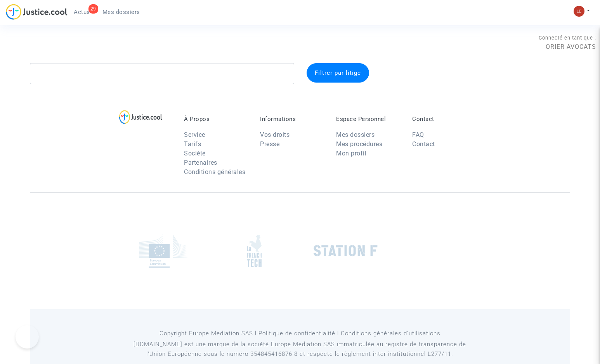 This screenshot has height=364, width=600. What do you see at coordinates (275, 135) in the screenshot?
I see `a: Vos droits` at bounding box center [275, 135].